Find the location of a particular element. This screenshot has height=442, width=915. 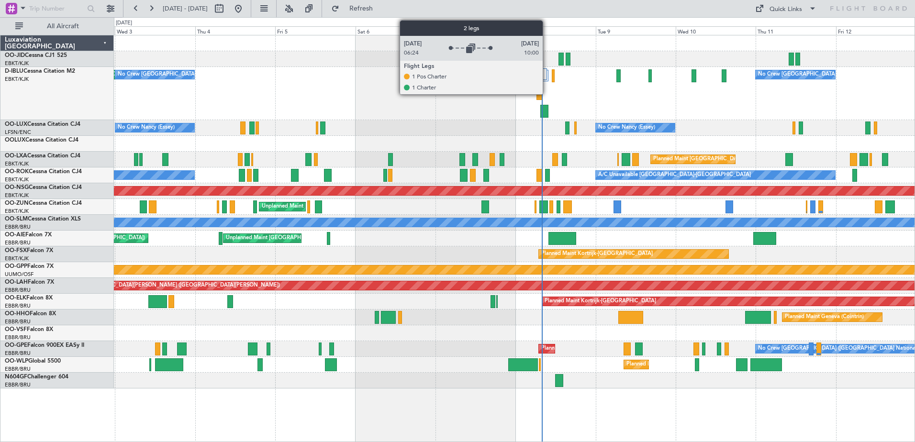

a: D-IBLUCessna Citation M2 is located at coordinates (40, 71).